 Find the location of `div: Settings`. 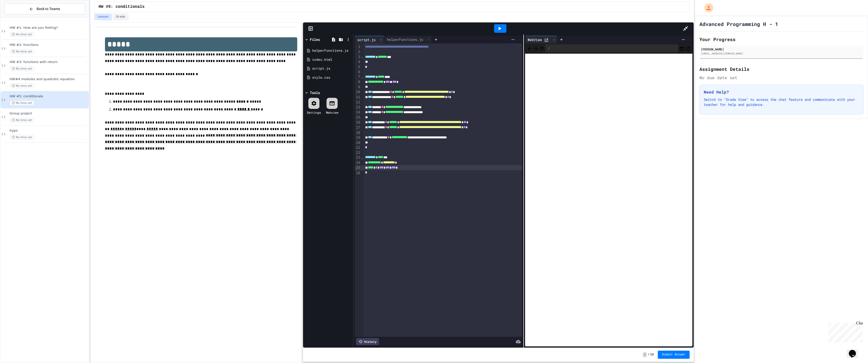

div: Settings is located at coordinates (314, 113).